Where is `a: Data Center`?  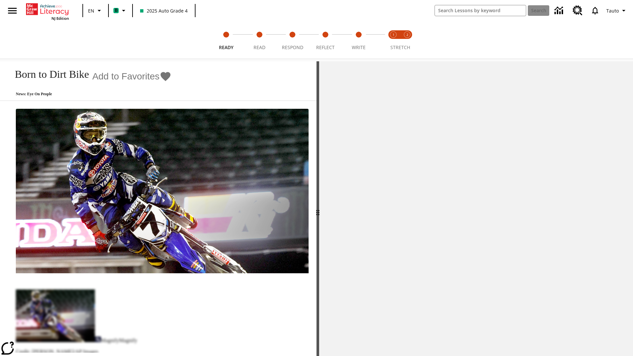
a: Data Center is located at coordinates (559, 11).